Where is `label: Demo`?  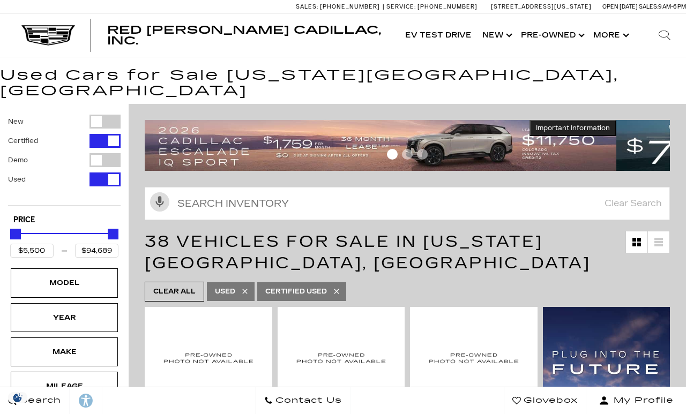
label: Demo is located at coordinates (18, 160).